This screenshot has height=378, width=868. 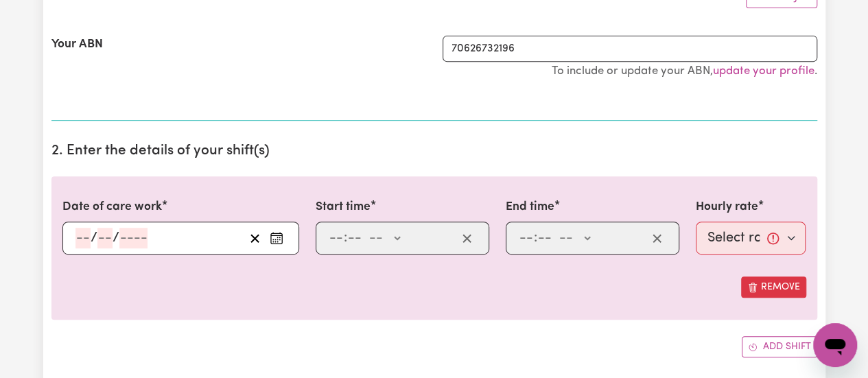 What do you see at coordinates (277, 238) in the screenshot?
I see `button: Enter the date of care work` at bounding box center [277, 238].